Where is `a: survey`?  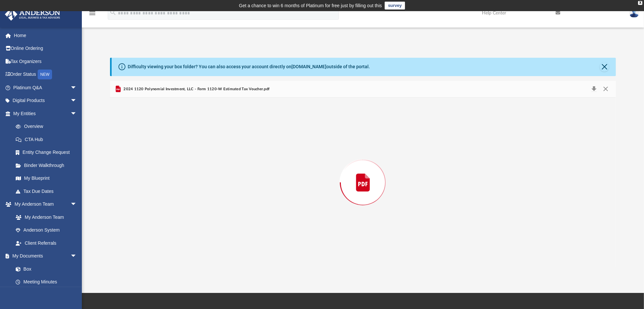
a: survey is located at coordinates (395, 5).